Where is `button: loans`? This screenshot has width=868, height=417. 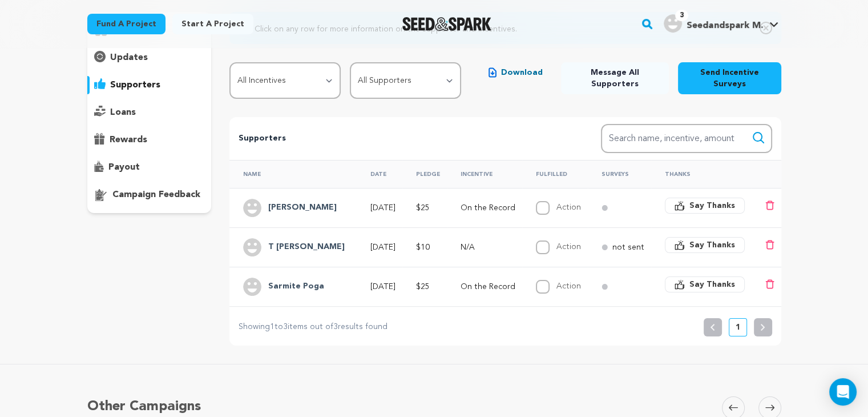 button: loans is located at coordinates (149, 113).